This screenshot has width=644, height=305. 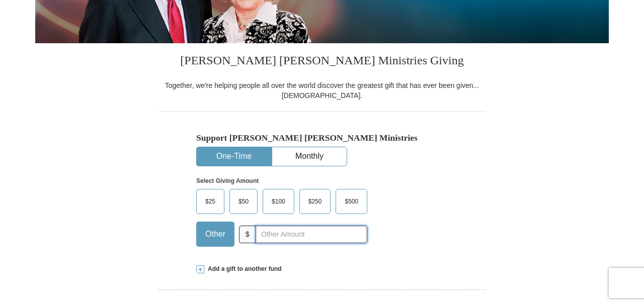 What do you see at coordinates (244, 201) in the screenshot?
I see `span: $50` at bounding box center [244, 201].